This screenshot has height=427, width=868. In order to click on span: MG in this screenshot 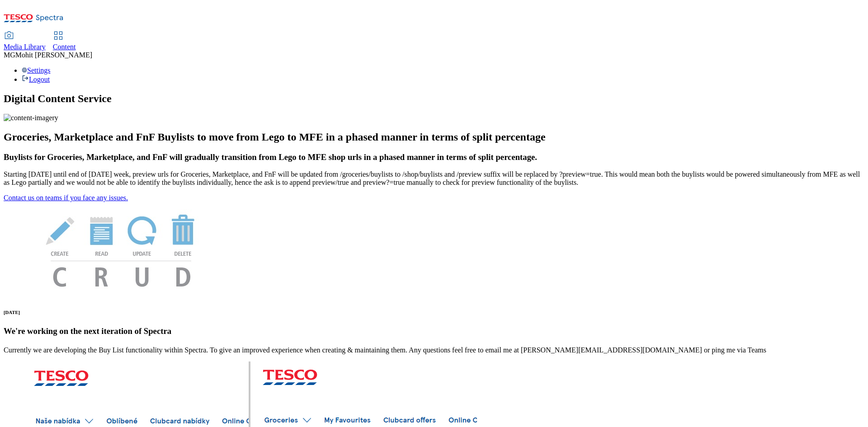, I will do `click(9, 55)`.